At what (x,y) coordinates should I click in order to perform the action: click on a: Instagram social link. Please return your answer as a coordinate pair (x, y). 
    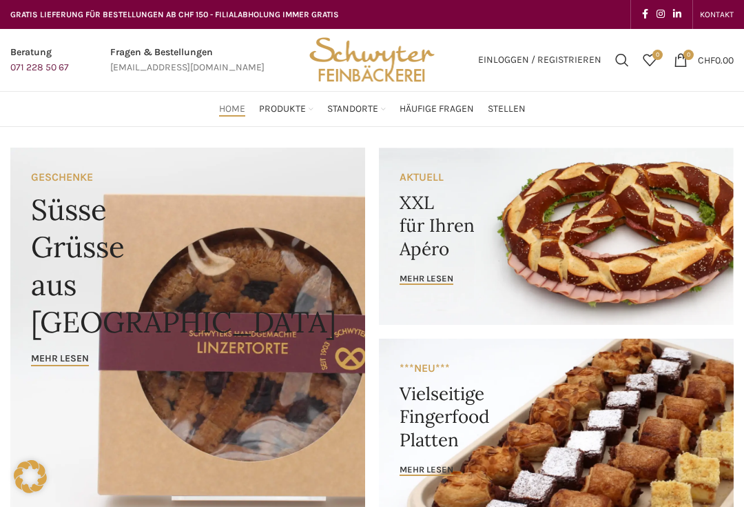
    Looking at the image, I should click on (661, 14).